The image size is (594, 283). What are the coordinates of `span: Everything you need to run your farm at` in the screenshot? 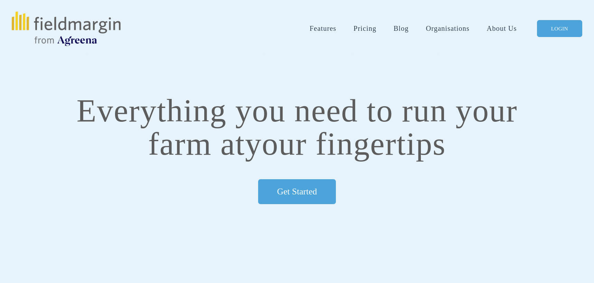 It's located at (302, 127).